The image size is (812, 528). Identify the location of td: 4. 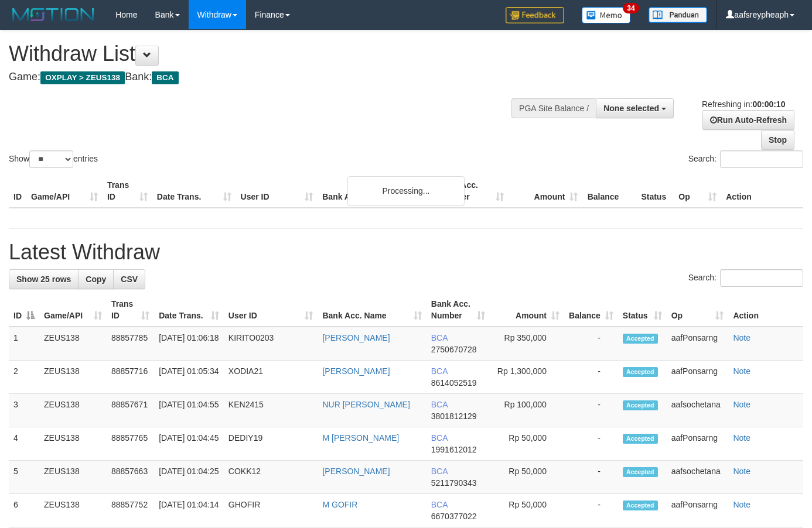
(24, 444).